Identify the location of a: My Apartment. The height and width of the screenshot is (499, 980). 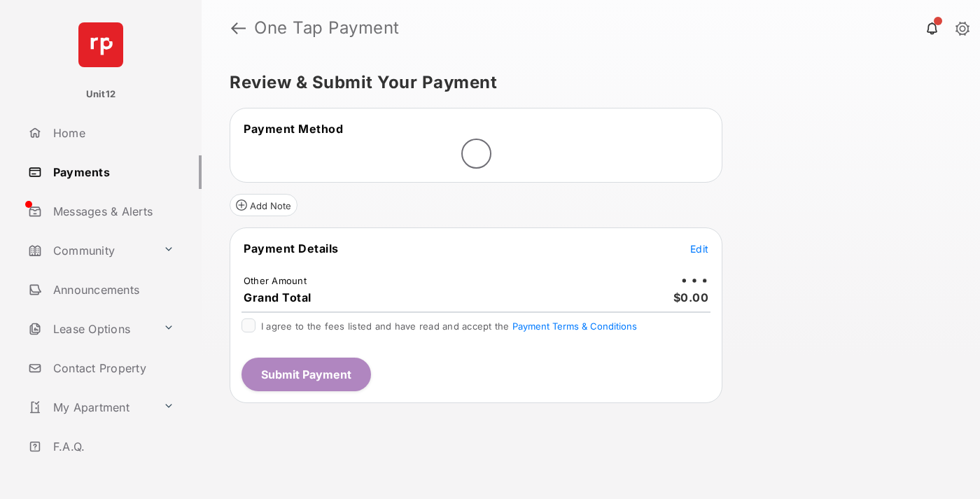
(90, 407).